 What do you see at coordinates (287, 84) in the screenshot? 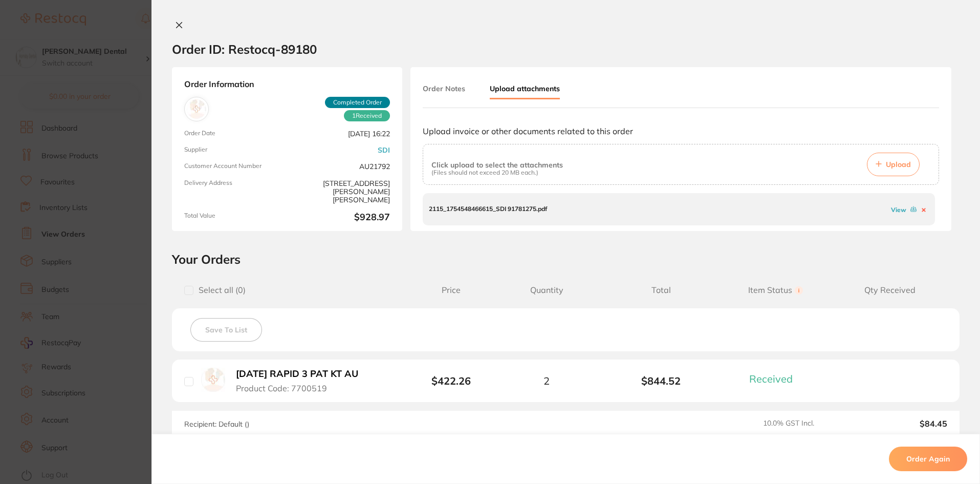
I see `strong: Order Information` at bounding box center [287, 84].